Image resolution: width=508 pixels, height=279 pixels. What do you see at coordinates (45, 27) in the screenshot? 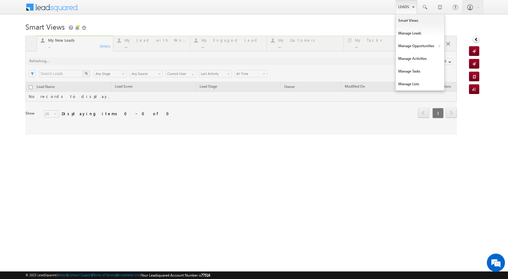
I see `span: Smart Views` at bounding box center [45, 27].